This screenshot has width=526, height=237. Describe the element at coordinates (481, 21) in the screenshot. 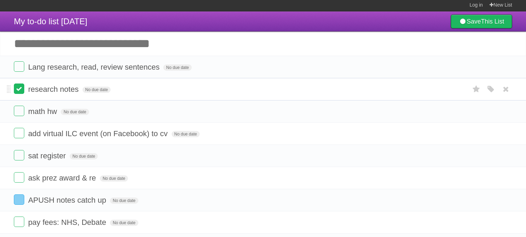

I see `a: SaveThis List` at that location.